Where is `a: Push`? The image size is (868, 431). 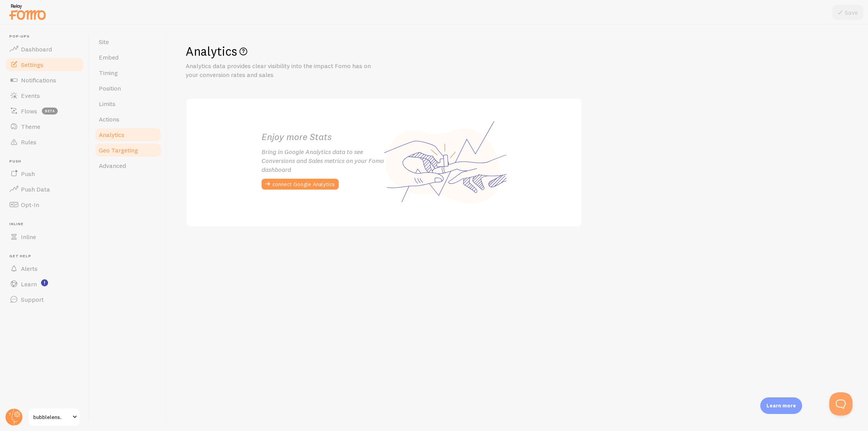
a: Push is located at coordinates (44, 174).